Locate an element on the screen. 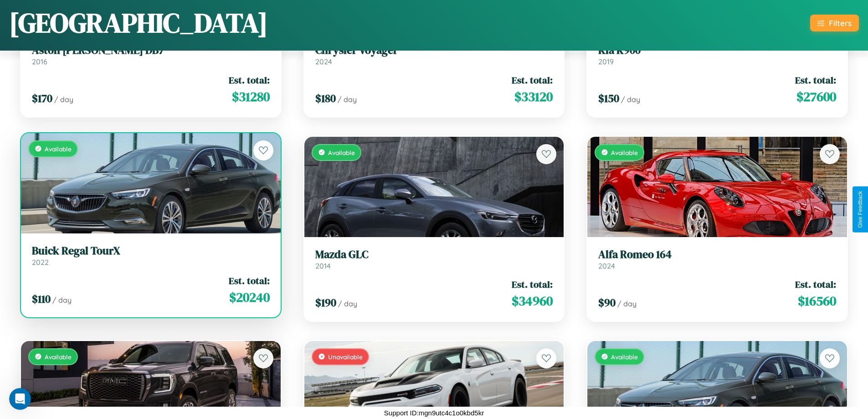 This screenshot has width=868, height=419. span: $ 31280 is located at coordinates (251, 97).